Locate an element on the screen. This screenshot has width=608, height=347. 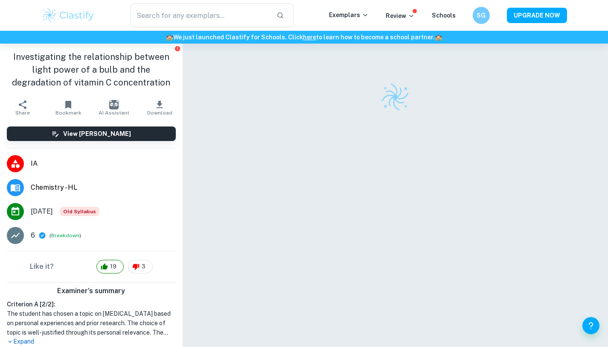
button: Report issue is located at coordinates (178, 48).